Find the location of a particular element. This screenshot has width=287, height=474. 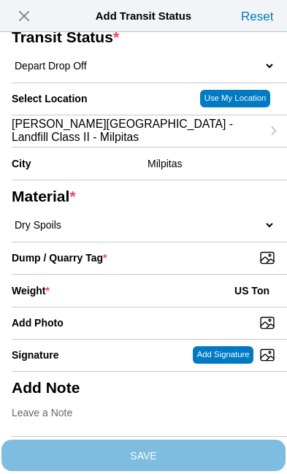

ion-label: US Ton is located at coordinates (252, 291).